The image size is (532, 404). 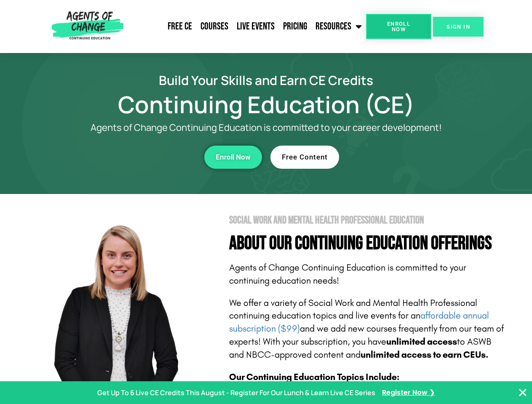 I want to click on span: Agents of Change Continuing Education is committed to your continuing education needs!, so click(x=347, y=274).